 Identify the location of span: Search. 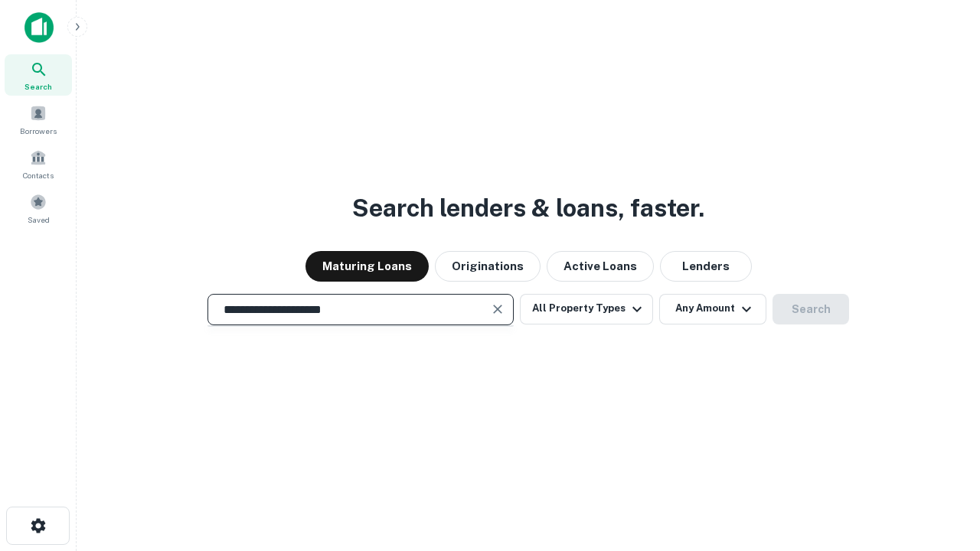
(39, 87).